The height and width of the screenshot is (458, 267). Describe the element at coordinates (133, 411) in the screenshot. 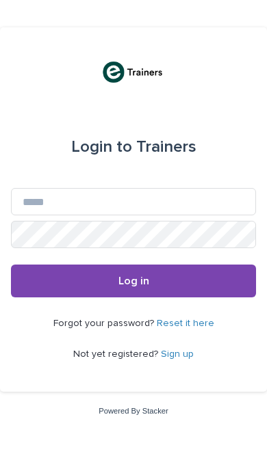

I see `a: Powered By Stacker` at that location.